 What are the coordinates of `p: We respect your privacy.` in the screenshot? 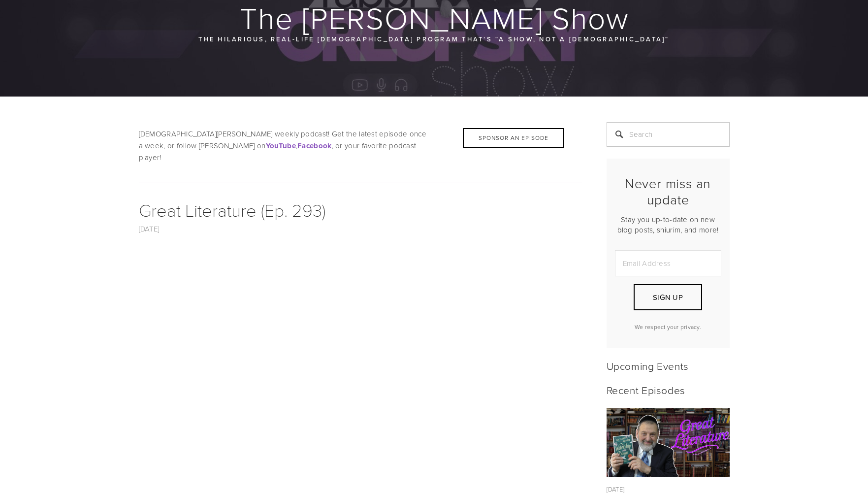 It's located at (668, 326).